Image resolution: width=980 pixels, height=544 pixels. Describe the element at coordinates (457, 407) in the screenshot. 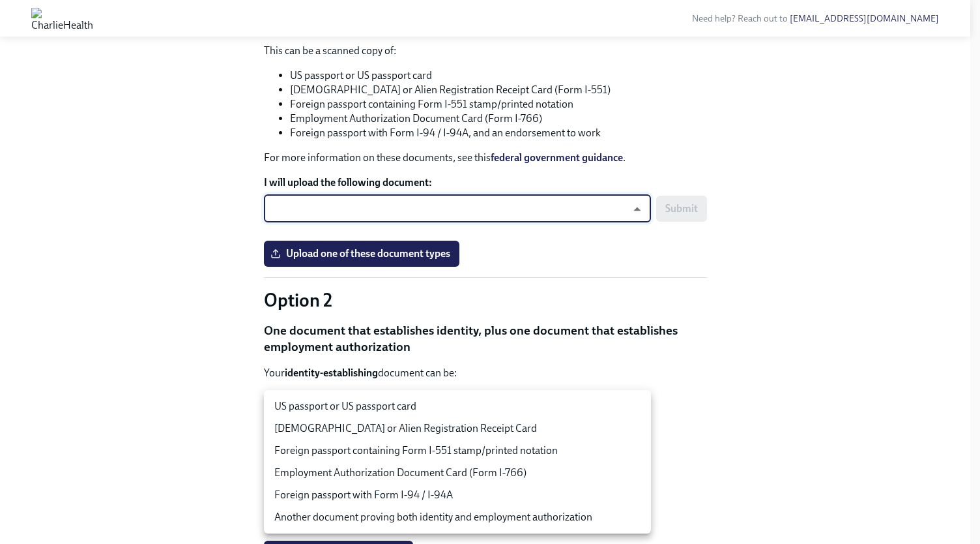

I see `li: US passport or US passport card` at that location.